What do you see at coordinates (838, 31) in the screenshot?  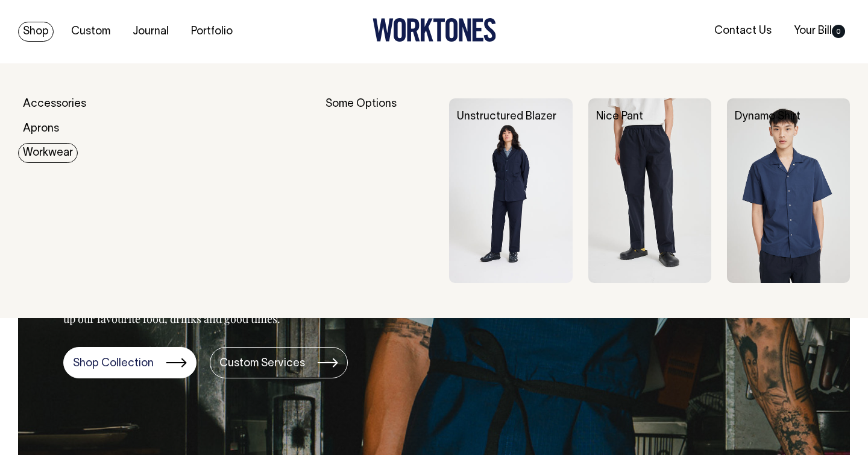 I see `span: 0` at bounding box center [838, 31].